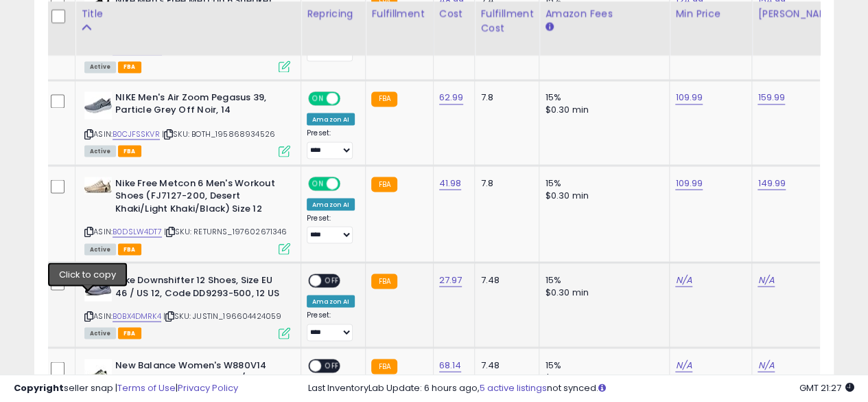 This screenshot has width=868, height=402. Describe the element at coordinates (198, 379) in the screenshot. I see `b: New Balance Women's W880V14 Running Shoe, Natural Mint/Silver Metallic/Ice Wine, 9 Wide` at that location.